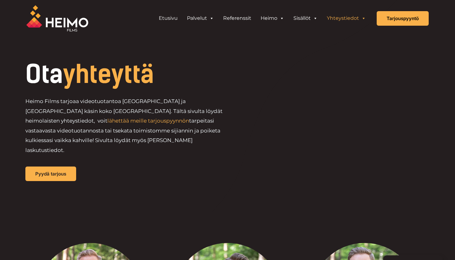 The width and height of the screenshot is (455, 260). What do you see at coordinates (51, 174) in the screenshot?
I see `span: Pyydä tarjous` at bounding box center [51, 174].